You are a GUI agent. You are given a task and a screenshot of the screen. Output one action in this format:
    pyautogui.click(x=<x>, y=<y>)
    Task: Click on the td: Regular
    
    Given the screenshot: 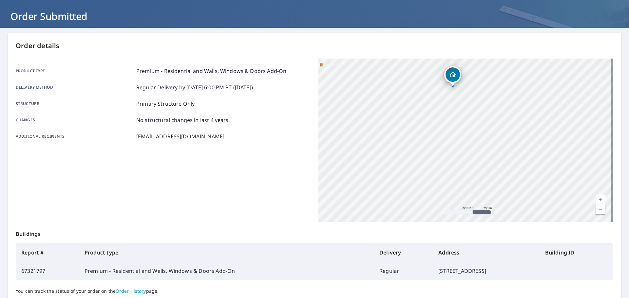 What is the action you would take?
    pyautogui.click(x=403, y=271)
    